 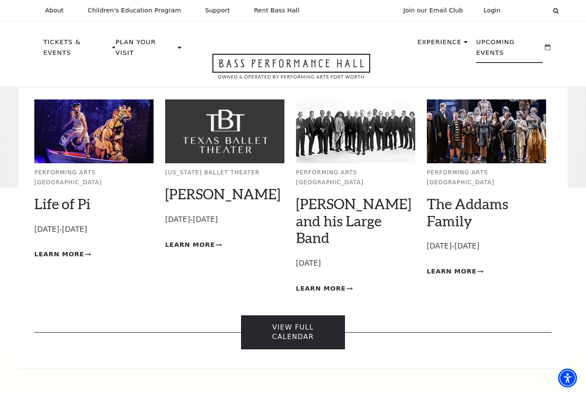 I want to click on a: Learn More Peter Pan, so click(x=193, y=245).